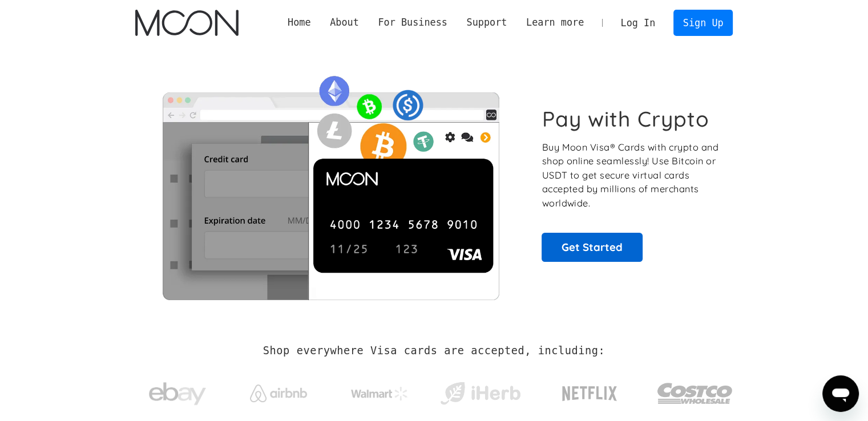 This screenshot has height=421, width=868. What do you see at coordinates (480, 394) in the screenshot?
I see `img: iHerb` at bounding box center [480, 394].